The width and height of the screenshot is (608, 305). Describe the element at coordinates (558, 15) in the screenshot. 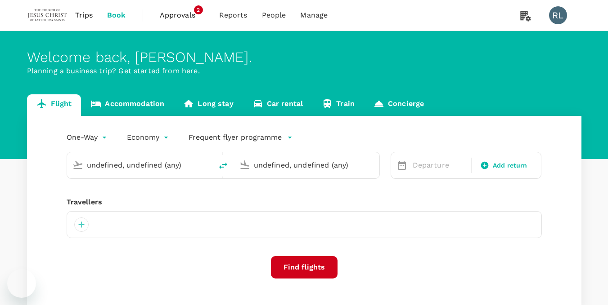

I see `div: RL` at that location.